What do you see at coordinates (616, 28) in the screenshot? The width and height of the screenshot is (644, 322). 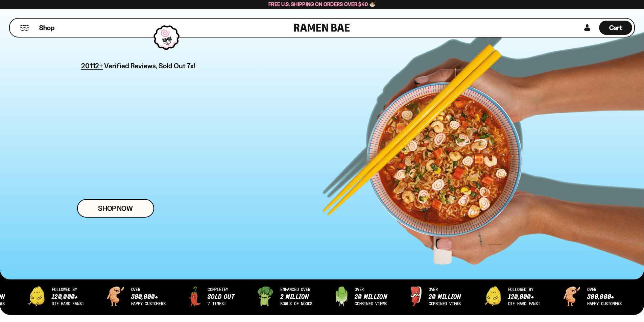 I see `span: Cart` at bounding box center [616, 28].